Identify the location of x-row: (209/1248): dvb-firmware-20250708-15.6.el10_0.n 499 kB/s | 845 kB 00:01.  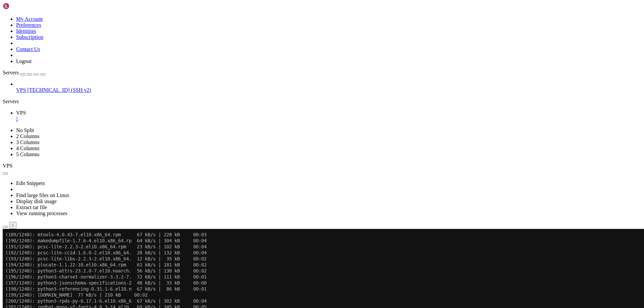
(280, 126).